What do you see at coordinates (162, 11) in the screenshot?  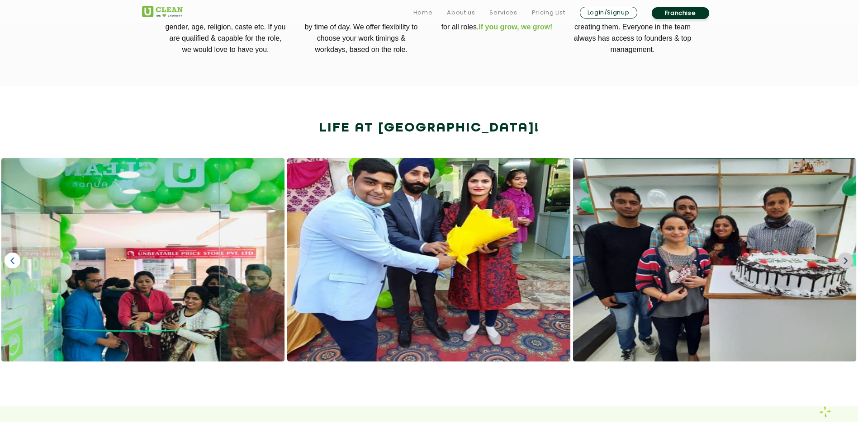 I see `img: UClean Laundry and Dry Cleaning` at bounding box center [162, 11].